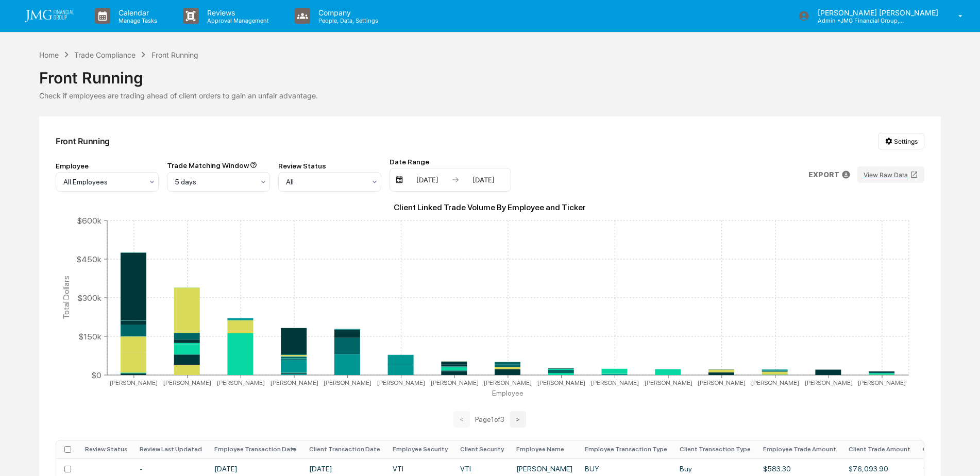 The width and height of the screenshot is (980, 476). I want to click on p: Reviews, so click(236, 12).